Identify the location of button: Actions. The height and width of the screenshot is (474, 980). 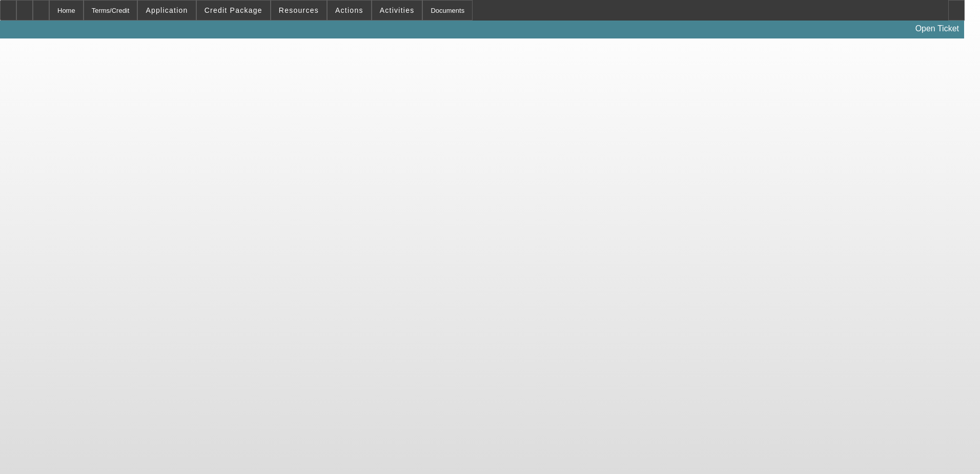
(349, 10).